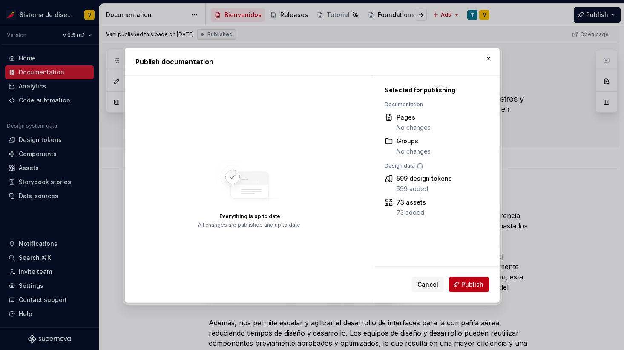 The image size is (624, 350). Describe the element at coordinates (424, 189) in the screenshot. I see `div: 599 added` at that location.